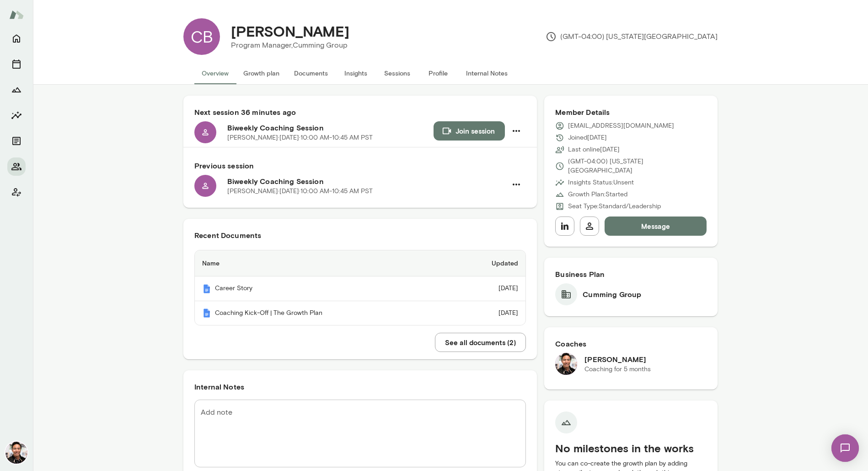 This screenshot has height=471, width=868. Describe the element at coordinates (261, 73) in the screenshot. I see `button: Growth plan` at that location.